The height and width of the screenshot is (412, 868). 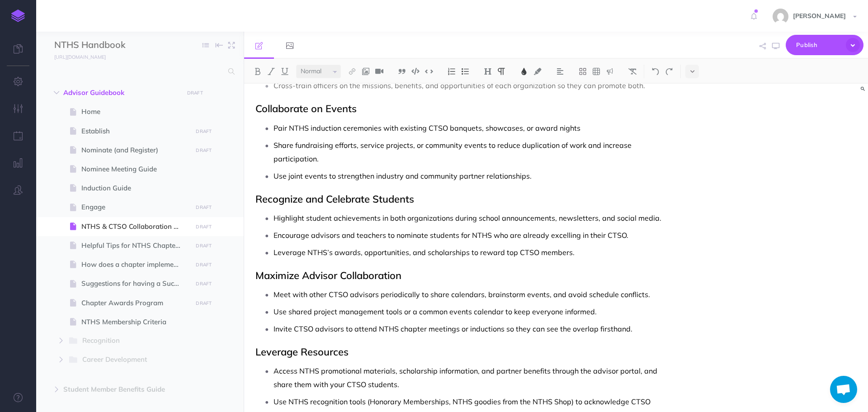 I want to click on img: logo-mark.svg, so click(x=18, y=16).